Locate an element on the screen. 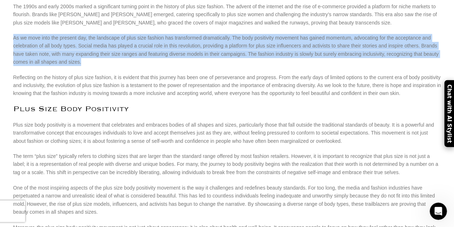  p: Plus size body positivity is a movement that celebrates and embraces bodies of all shapes and siz... is located at coordinates (227, 133).